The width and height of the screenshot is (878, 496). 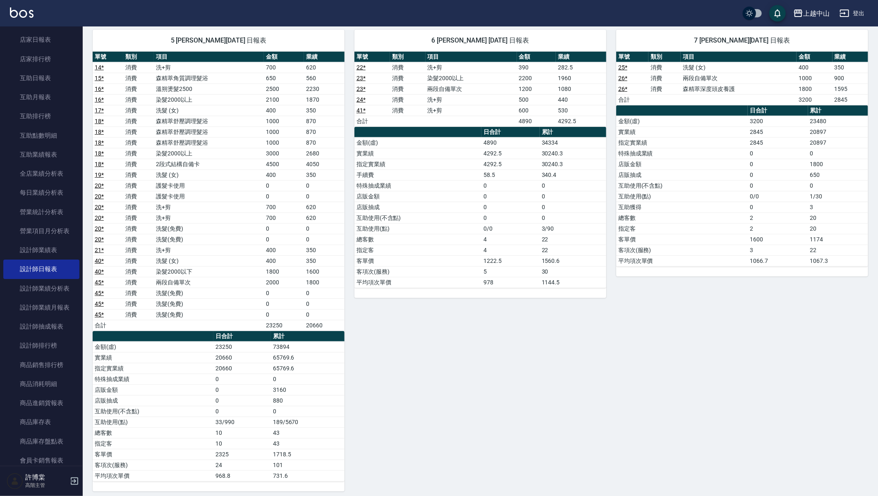 I want to click on td: 65769.6, so click(x=308, y=368).